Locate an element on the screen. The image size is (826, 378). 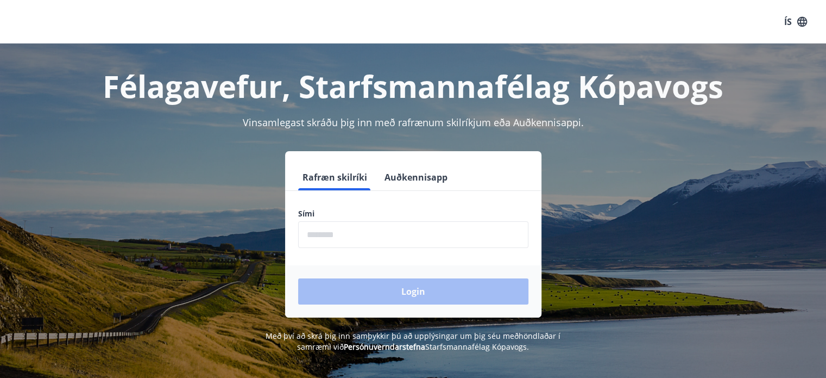
span: Vinsamlegast skráðu þig inn með rafrænum skilríkjum eða Auðkennisappi. is located at coordinates (413, 122).